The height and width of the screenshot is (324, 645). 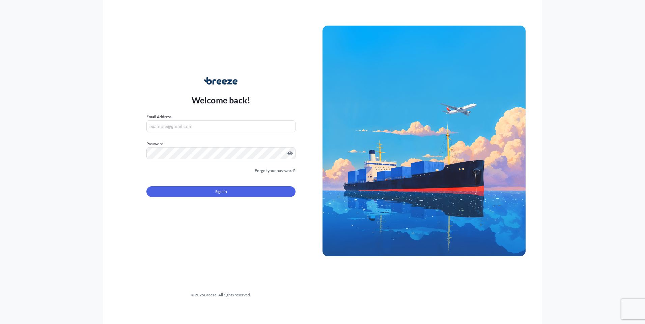 What do you see at coordinates (275, 171) in the screenshot?
I see `a: Forgot your password?` at bounding box center [275, 171].